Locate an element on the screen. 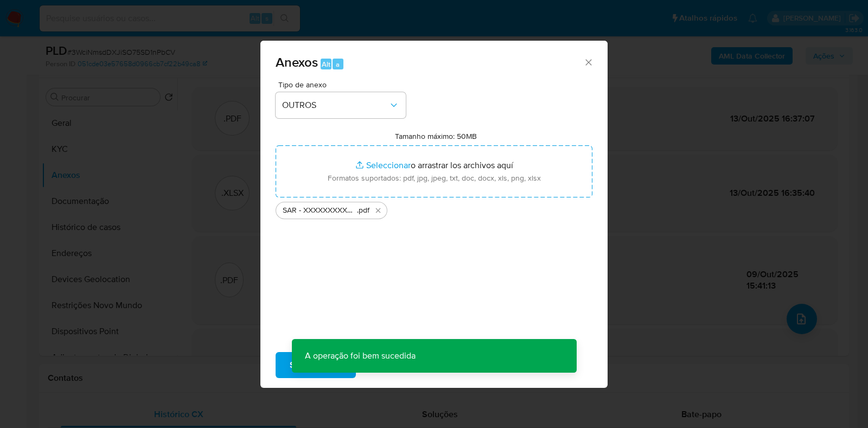 This screenshot has height=428, width=868. span: .pdf is located at coordinates (363, 211).